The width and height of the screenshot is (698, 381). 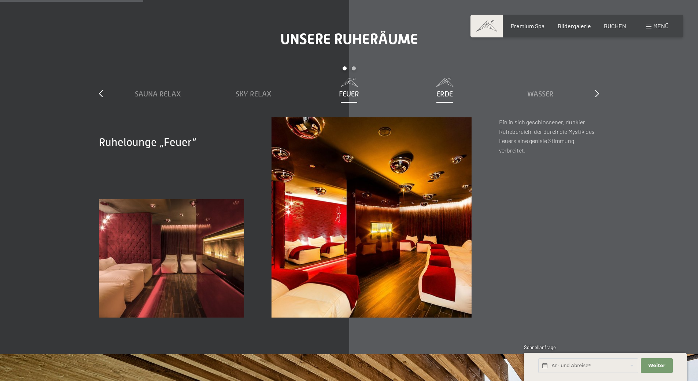 What do you see at coordinates (158, 94) in the screenshot?
I see `span: Sauna Relax` at bounding box center [158, 94].